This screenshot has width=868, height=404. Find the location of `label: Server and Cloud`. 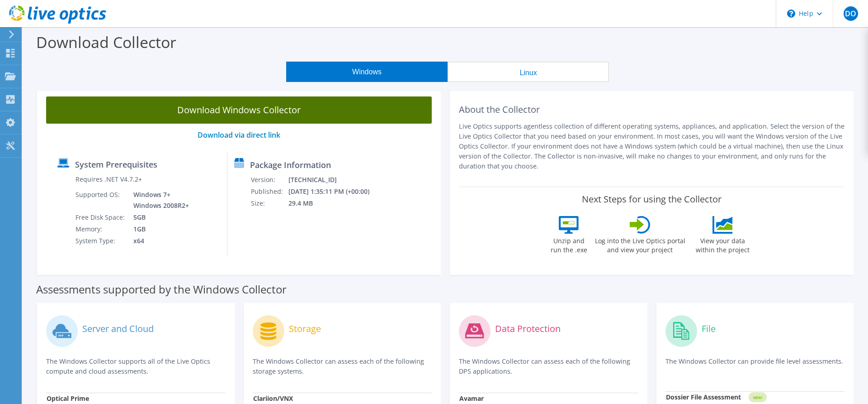

label: Server and Cloud is located at coordinates (118, 328).